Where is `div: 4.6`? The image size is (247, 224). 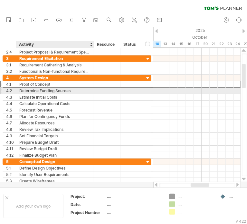
div: 4.6 is located at coordinates (11, 116).